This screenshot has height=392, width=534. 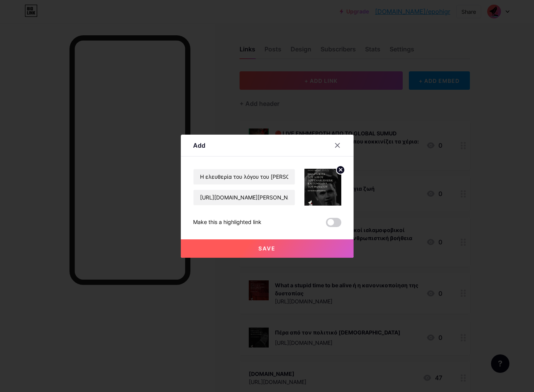 What do you see at coordinates (322, 187) in the screenshot?
I see `img: link_thumbnail` at bounding box center [322, 187].